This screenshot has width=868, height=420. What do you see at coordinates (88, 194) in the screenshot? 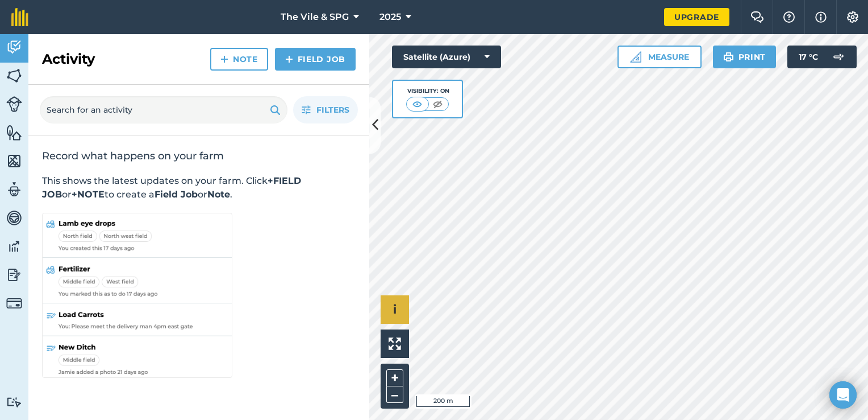
I see `strong: +NOTE` at bounding box center [88, 194].